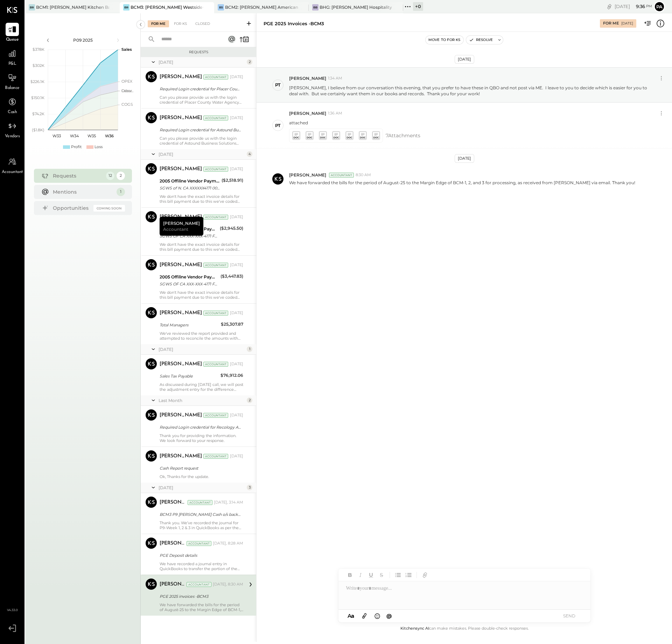 This screenshot has width=672, height=644. Describe the element at coordinates (201, 566) in the screenshot. I see `div: We have recorded a journal entry in QuickBooks to transfer the portion of the Security Deposit fr...` at that location.